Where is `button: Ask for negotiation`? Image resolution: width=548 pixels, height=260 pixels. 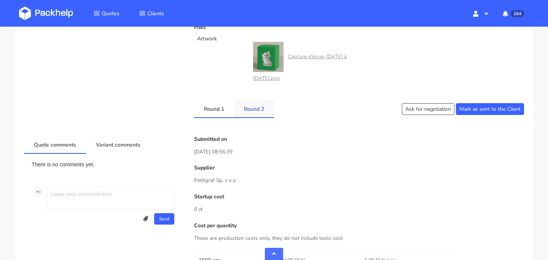
button: Ask for negotiation is located at coordinates (428, 109).